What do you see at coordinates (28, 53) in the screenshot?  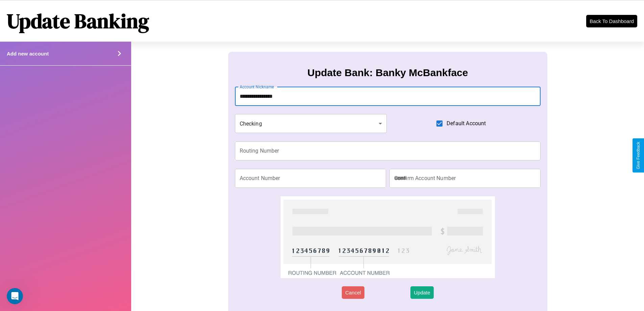 I see `h4: Add new account` at bounding box center [28, 53].